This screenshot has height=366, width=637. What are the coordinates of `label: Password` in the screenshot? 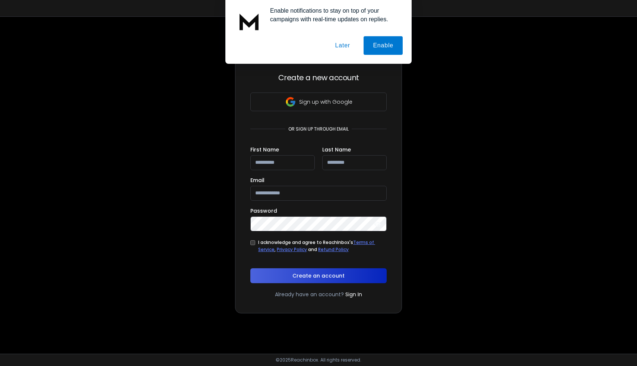 It's located at (264, 211).